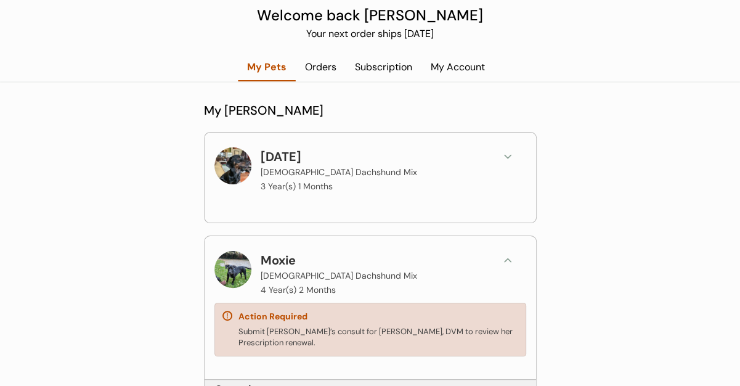  I want to click on div: My Account, so click(458, 67).